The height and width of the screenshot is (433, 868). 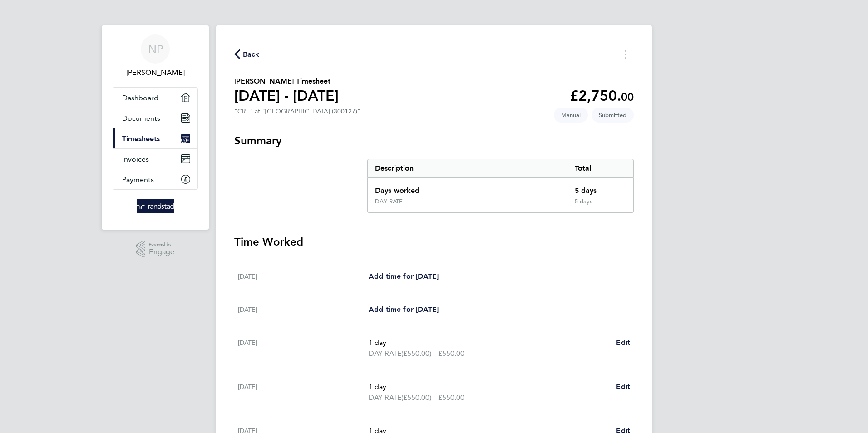 I want to click on button: Back, so click(x=247, y=54).